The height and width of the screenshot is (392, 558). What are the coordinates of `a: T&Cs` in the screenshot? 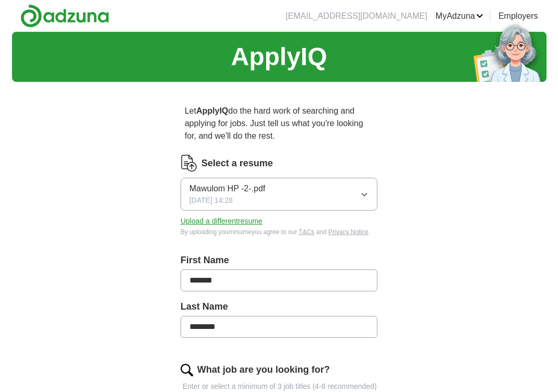 It's located at (306, 232).